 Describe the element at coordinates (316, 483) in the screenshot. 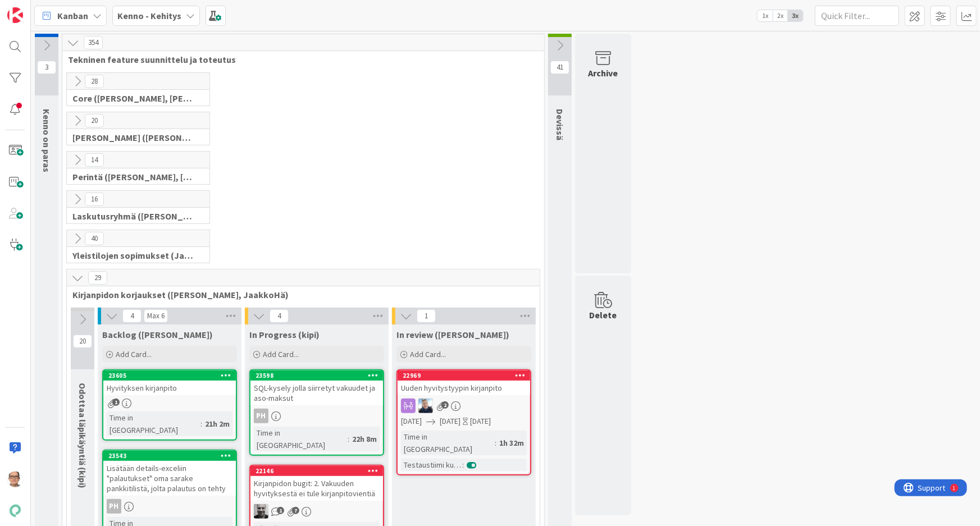

I see `div: 22146Kirjanpidon bugit: 2. Vakuuden hyvityksestä ei tule kirjanpitovientiä` at that location.